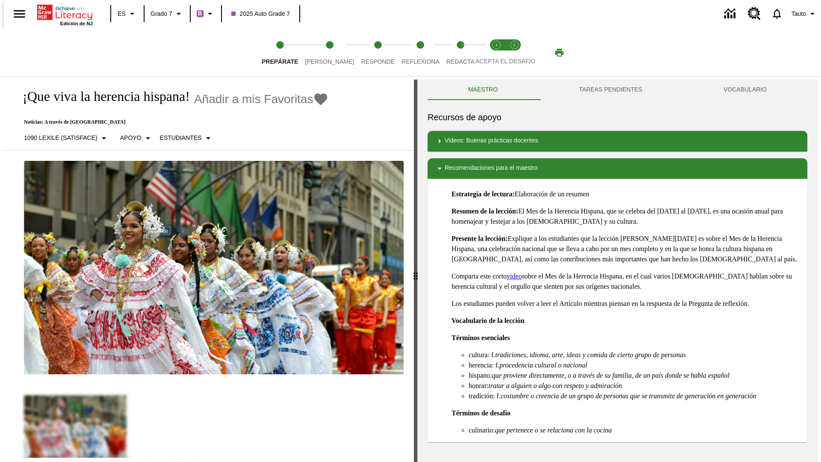 The height and width of the screenshot is (462, 821). What do you see at coordinates (559, 53) in the screenshot?
I see `button: Imprimir` at bounding box center [559, 53].